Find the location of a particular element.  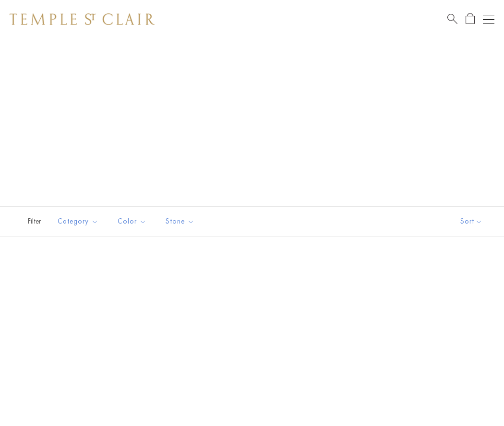

span: Category is located at coordinates (79, 221).